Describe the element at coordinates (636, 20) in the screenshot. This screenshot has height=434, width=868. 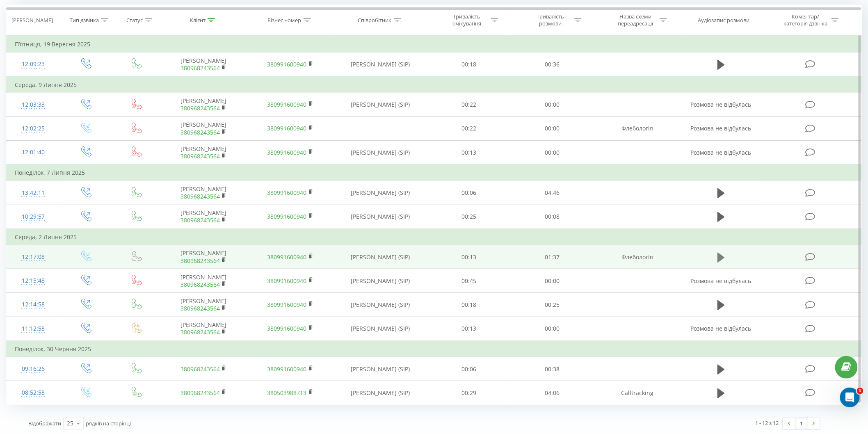
I see `div: Назва схеми переадресації` at that location.